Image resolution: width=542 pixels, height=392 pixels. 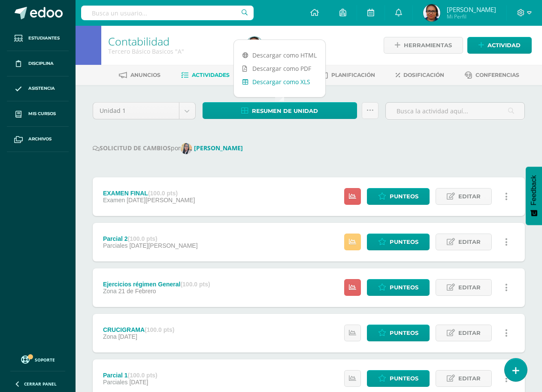 What do you see at coordinates (130, 375) in the screenshot?
I see `div: Parcial 1` at bounding box center [130, 375].